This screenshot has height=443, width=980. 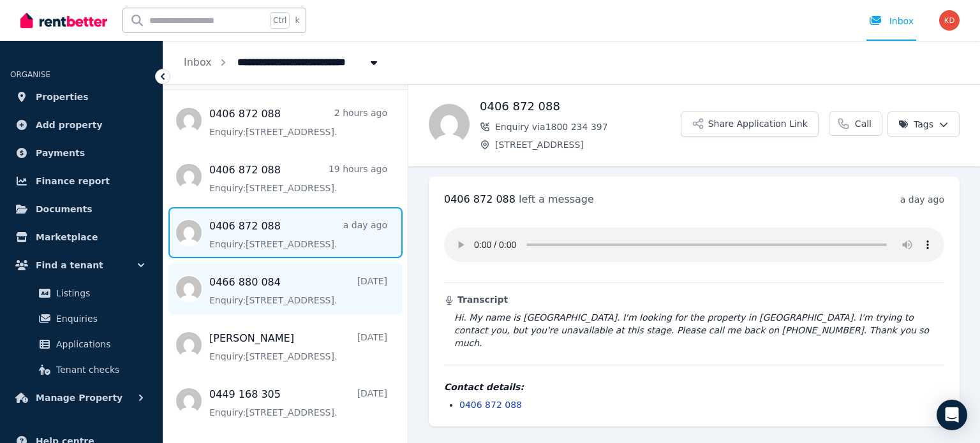 I want to click on a: Call, so click(x=855, y=124).